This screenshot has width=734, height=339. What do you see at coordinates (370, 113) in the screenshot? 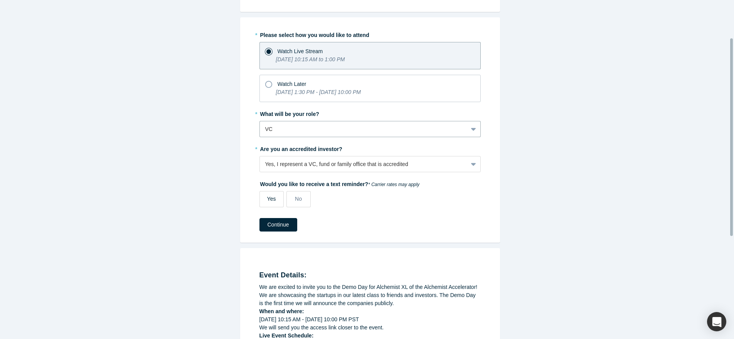
I see `label: What will be your role?` at bounding box center [370, 113].